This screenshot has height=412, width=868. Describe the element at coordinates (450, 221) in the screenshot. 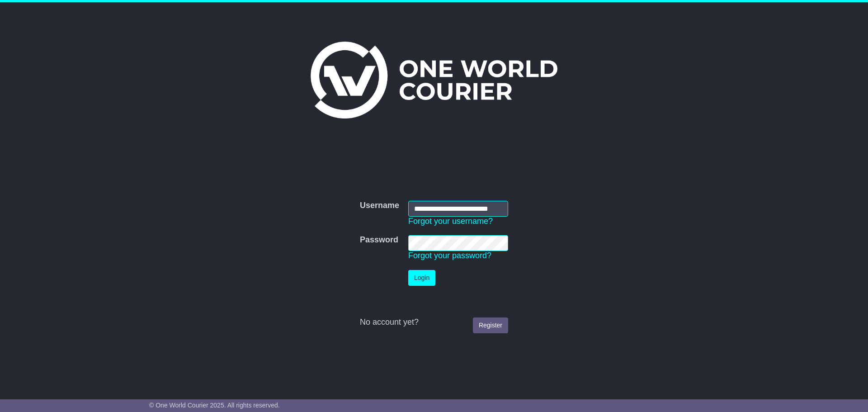

I see `a: Forgot your username?` at that location.